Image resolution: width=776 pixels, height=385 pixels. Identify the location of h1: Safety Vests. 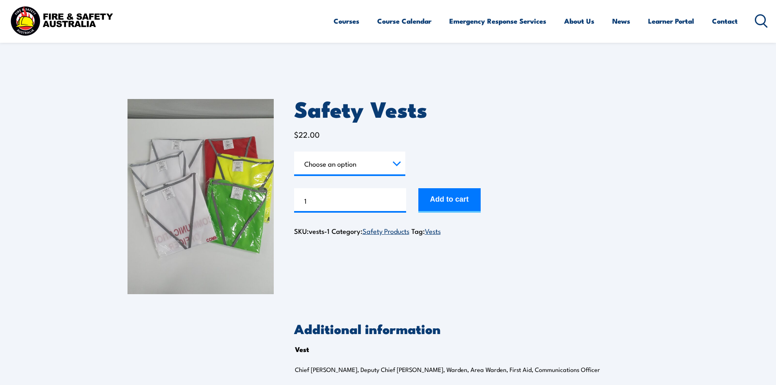
(471, 108).